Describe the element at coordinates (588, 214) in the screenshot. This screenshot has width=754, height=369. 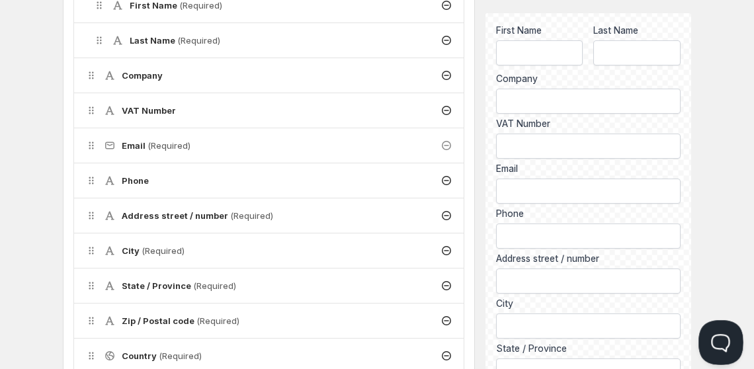
I see `label: Phone` at that location.